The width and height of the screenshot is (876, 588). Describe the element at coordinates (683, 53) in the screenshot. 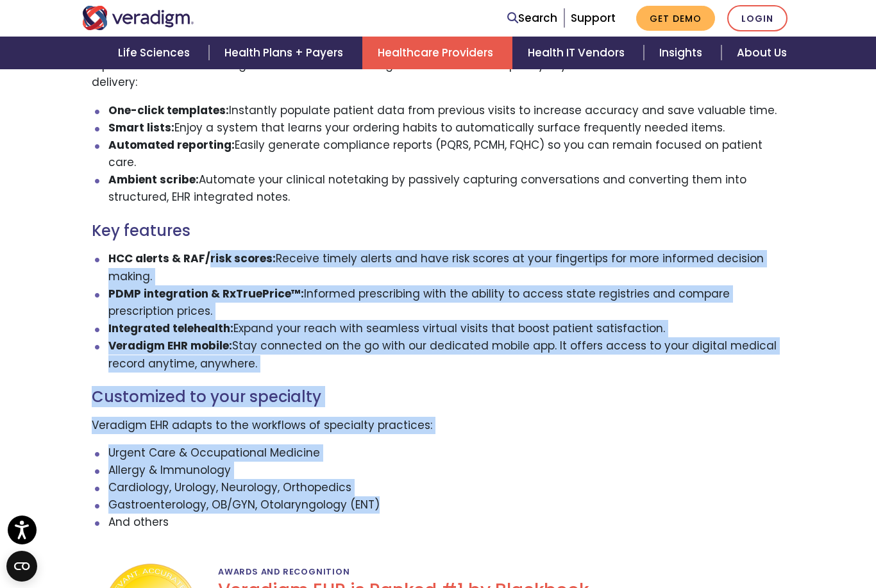

I see `a: Insights` at that location.